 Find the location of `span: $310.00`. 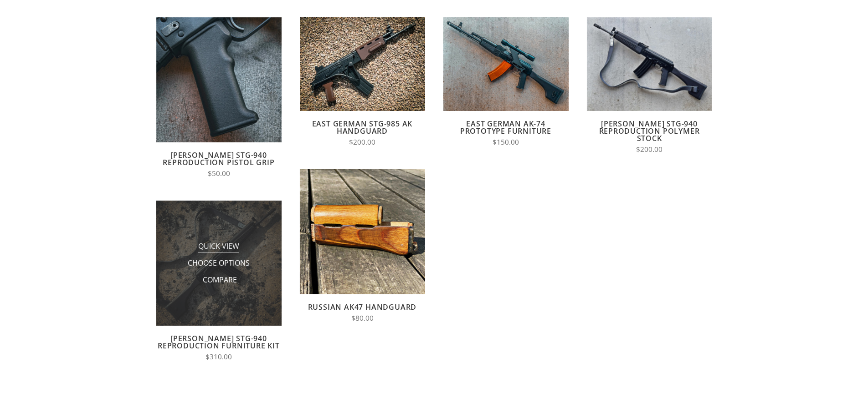

span: $310.00 is located at coordinates (218, 357).